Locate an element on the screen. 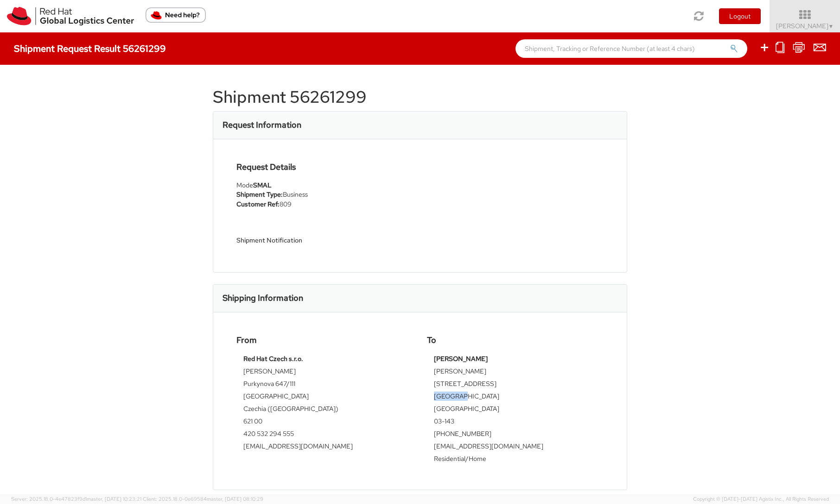 This screenshot has width=840, height=504. h1: Shipment 56261299 is located at coordinates (420, 97).